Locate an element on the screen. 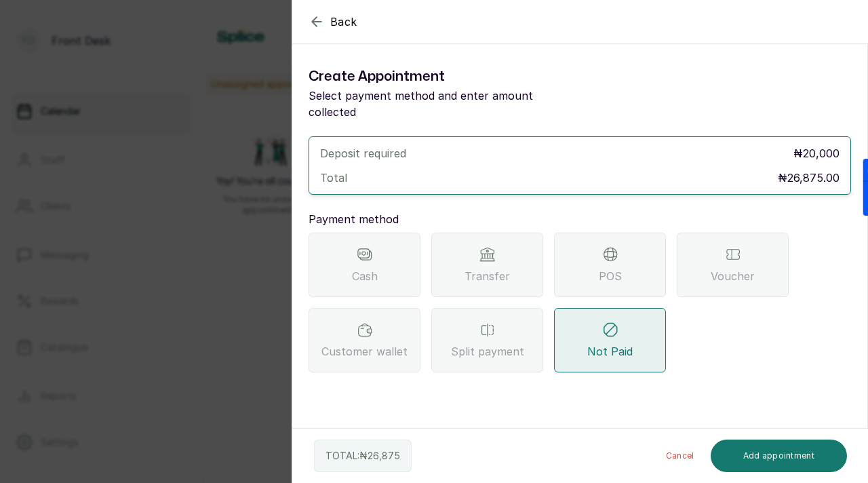 Image resolution: width=868 pixels, height=483 pixels. span: Voucher is located at coordinates (732, 276).